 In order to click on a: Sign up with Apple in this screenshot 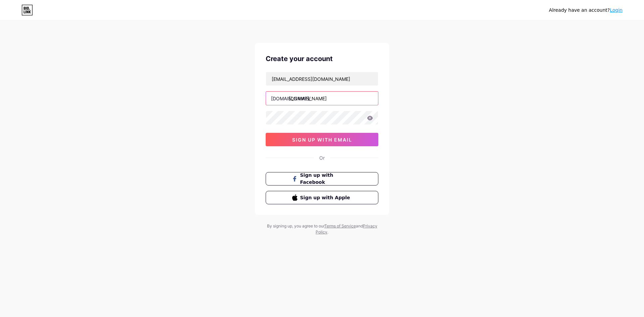, I will do `click(322, 198)`.